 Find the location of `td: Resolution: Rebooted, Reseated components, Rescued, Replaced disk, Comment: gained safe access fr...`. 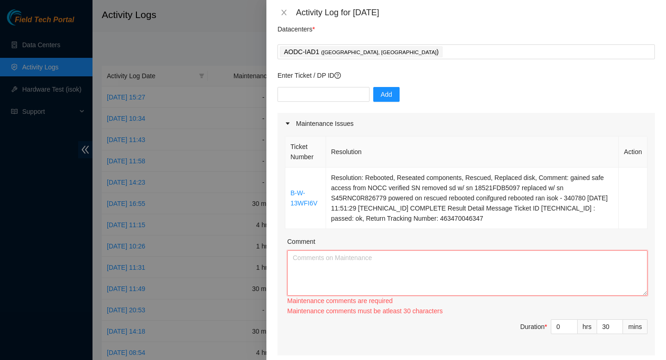

td: Resolution: Rebooted, Reseated components, Rescued, Replaced disk, Comment: gained safe access fr... is located at coordinates (473, 198).